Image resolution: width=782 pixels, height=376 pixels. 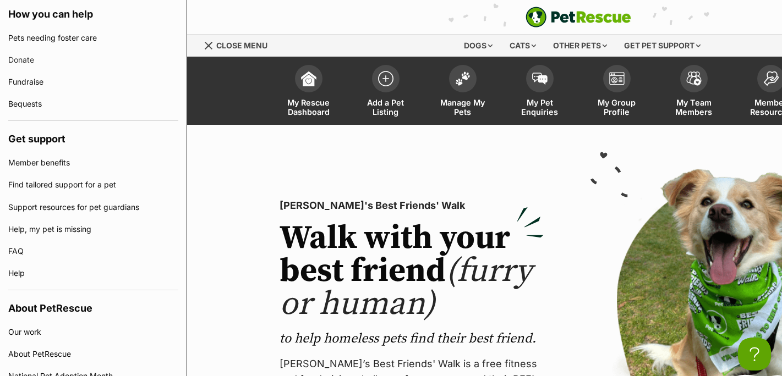 What do you see at coordinates (93, 60) in the screenshot?
I see `a: Donate` at bounding box center [93, 60].